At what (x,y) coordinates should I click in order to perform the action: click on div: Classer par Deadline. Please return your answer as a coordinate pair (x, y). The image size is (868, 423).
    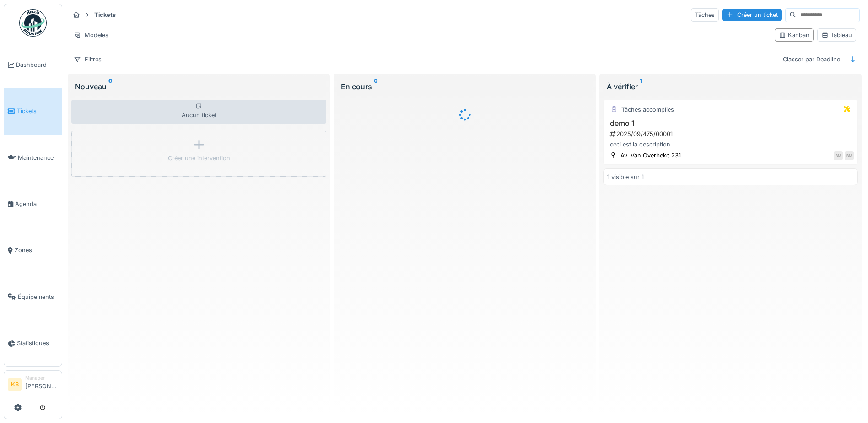
    Looking at the image, I should click on (811, 59).